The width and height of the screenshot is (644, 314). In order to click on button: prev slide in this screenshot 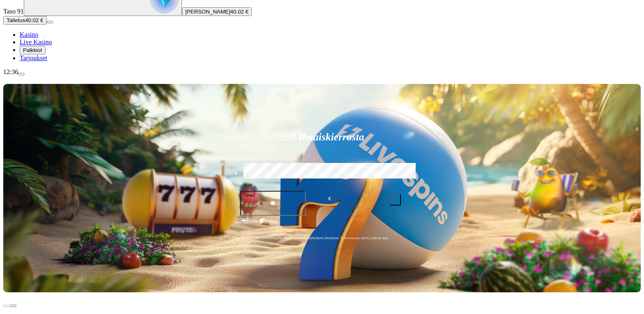, I will do `click(6, 306)`.